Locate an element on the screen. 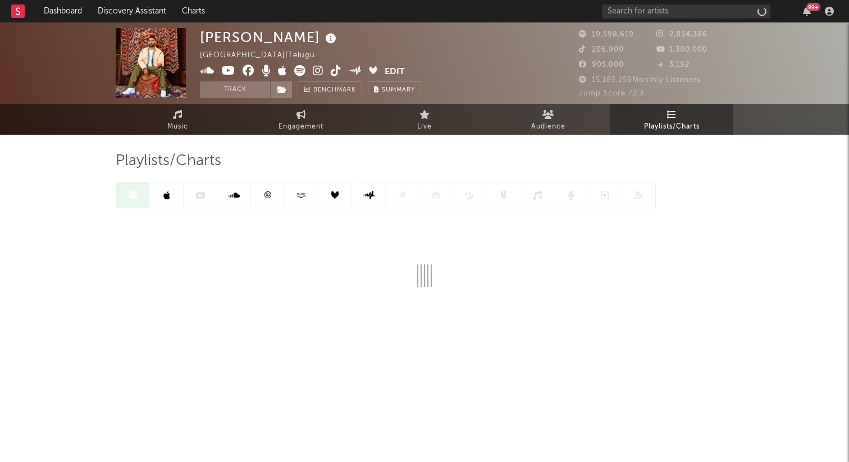  button: Summary is located at coordinates (394, 90).